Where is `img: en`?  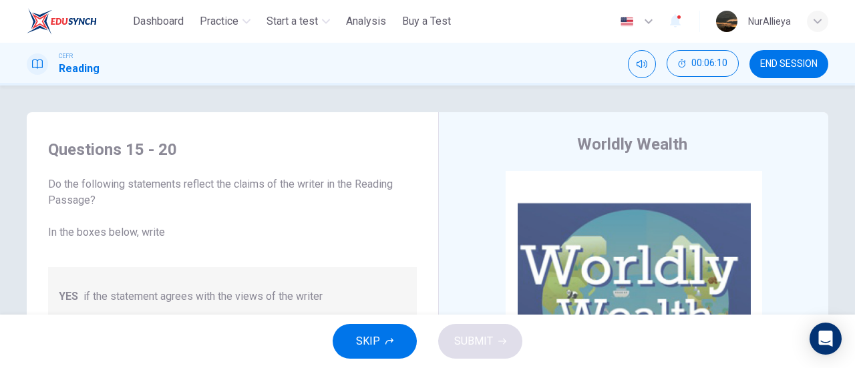 img: en is located at coordinates (626, 21).